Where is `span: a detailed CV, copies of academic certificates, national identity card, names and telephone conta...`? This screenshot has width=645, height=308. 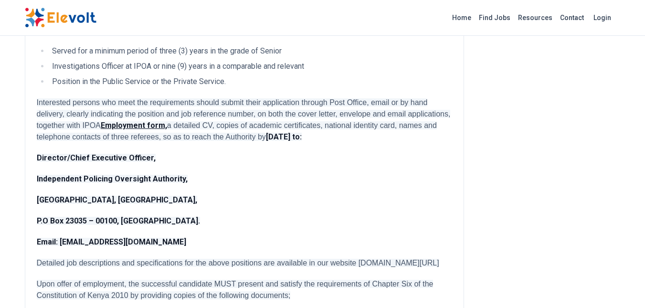 span: a detailed CV, copies of academic certificates, national identity card, names and telephone conta... is located at coordinates (237, 131).